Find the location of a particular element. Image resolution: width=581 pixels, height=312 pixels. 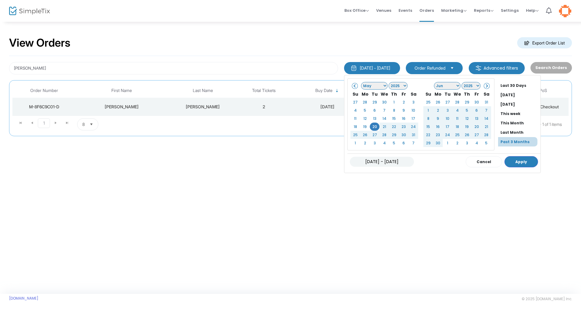

li: Past 3 Months is located at coordinates (517, 141).